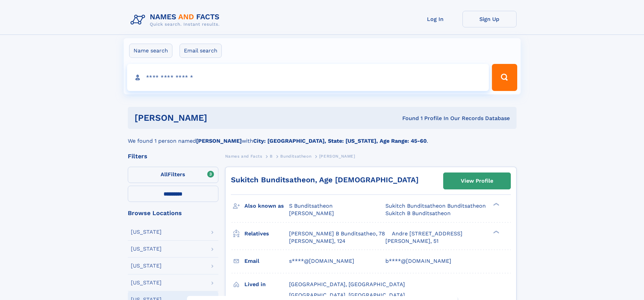 This screenshot has width=644, height=300. I want to click on button: Search Button, so click(504, 77).